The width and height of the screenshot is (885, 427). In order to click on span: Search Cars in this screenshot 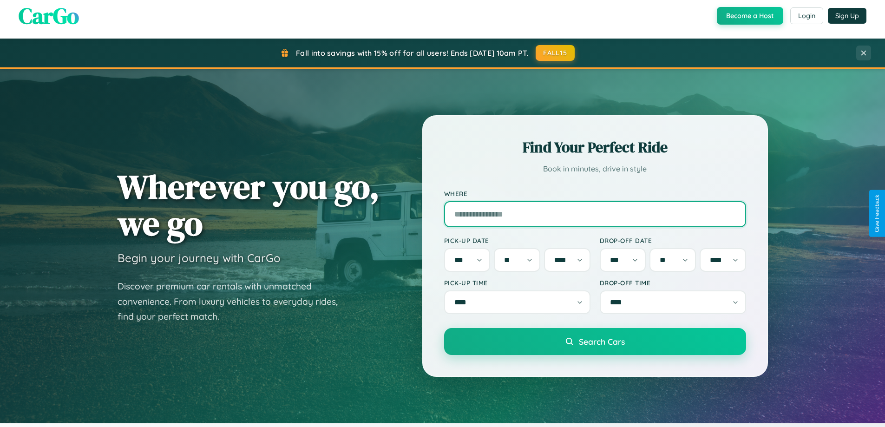, I will do `click(602, 341)`.